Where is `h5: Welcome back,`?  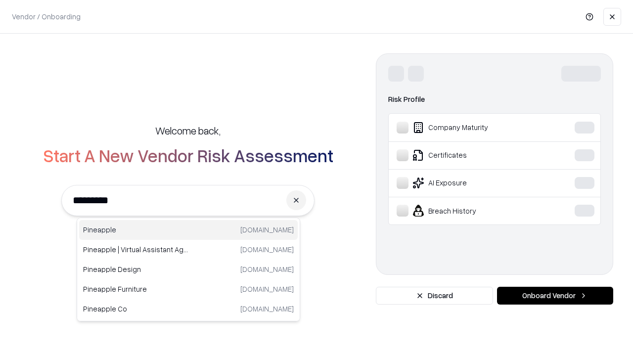 h5: Welcome back, is located at coordinates (188, 131).